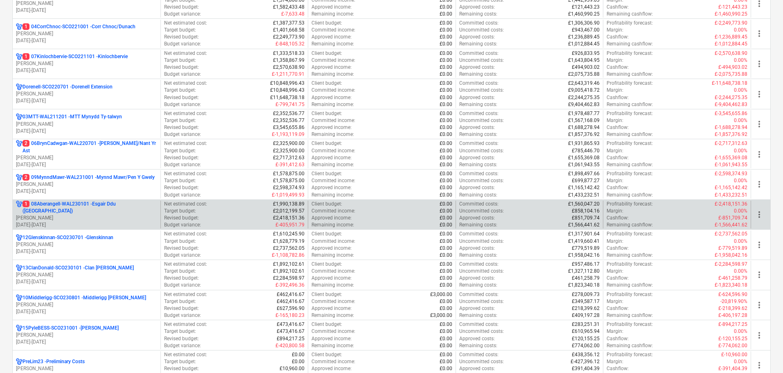 This screenshot has width=783, height=373. What do you see at coordinates (288, 60) in the screenshot?
I see `p: £1,358,867.99` at bounding box center [288, 60].